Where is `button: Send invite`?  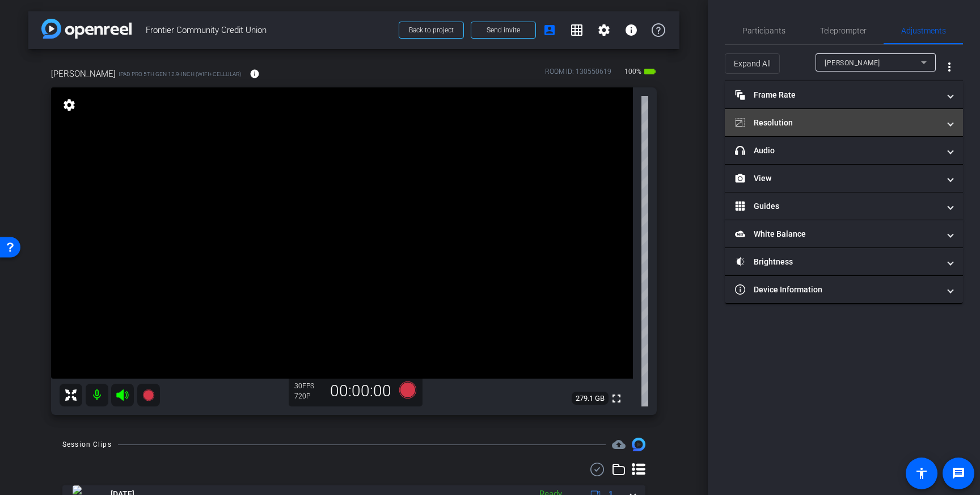 button: Send invite is located at coordinates (503, 30).